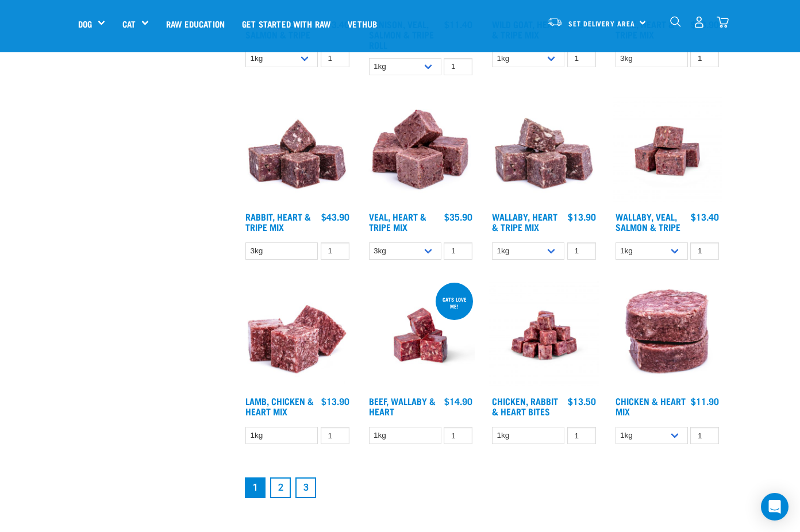 The width and height of the screenshot is (800, 532). Describe the element at coordinates (699, 22) in the screenshot. I see `img: user.png` at that location.